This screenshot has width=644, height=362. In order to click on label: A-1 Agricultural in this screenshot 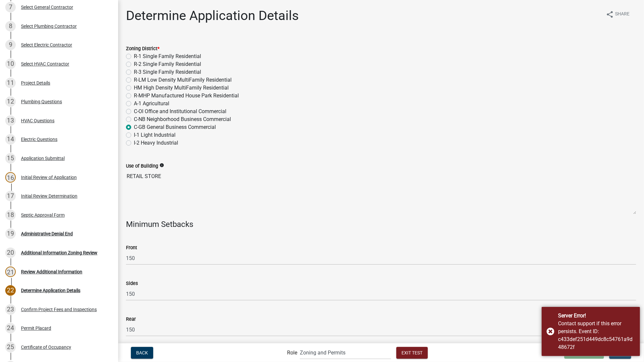, I will do `click(152, 104)`.